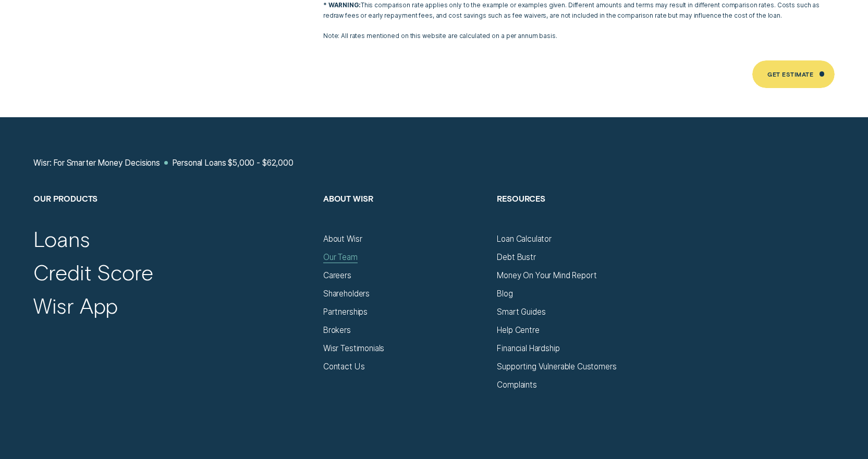  I want to click on a: Complaints, so click(517, 385).